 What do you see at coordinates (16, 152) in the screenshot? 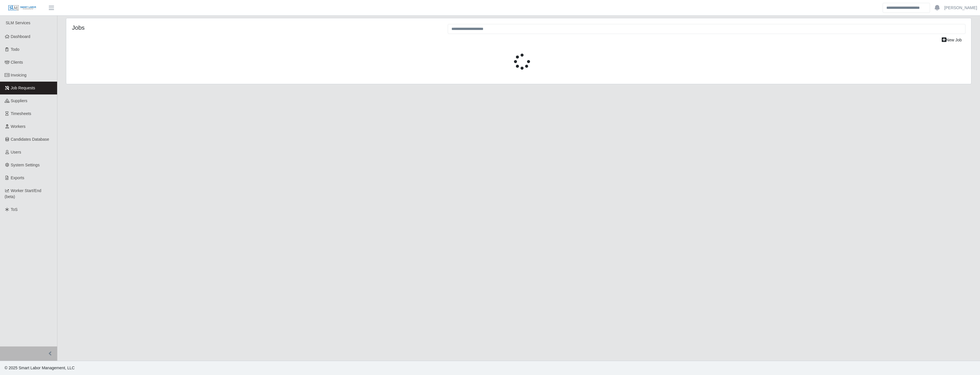
I see `span: Users` at bounding box center [16, 152].